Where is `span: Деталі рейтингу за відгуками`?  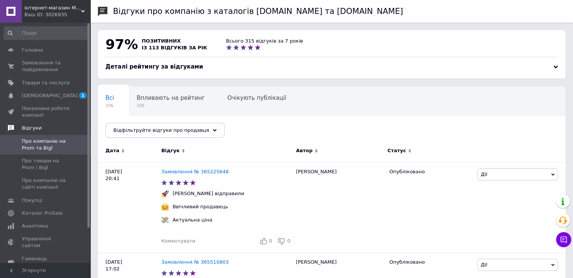
span: Деталі рейтингу за відгуками is located at coordinates (154, 67).